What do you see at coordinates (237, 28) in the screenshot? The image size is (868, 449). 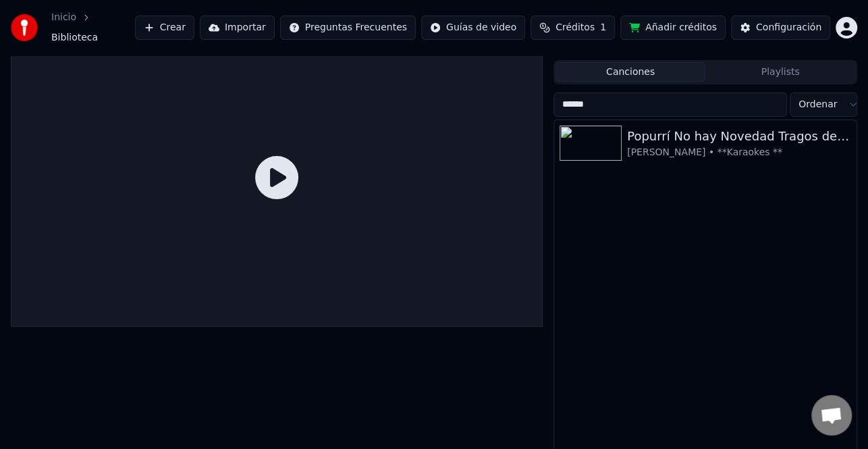 I see `button: Importar` at bounding box center [237, 28].